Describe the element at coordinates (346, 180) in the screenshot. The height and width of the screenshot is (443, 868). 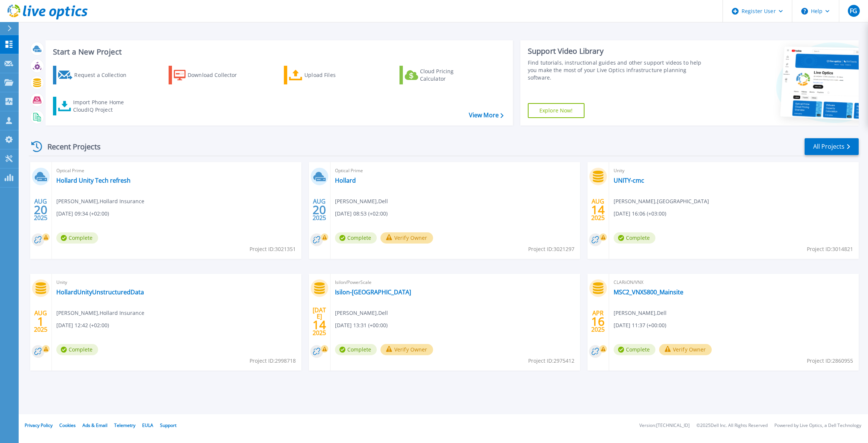
I see `a: Hollard` at that location.